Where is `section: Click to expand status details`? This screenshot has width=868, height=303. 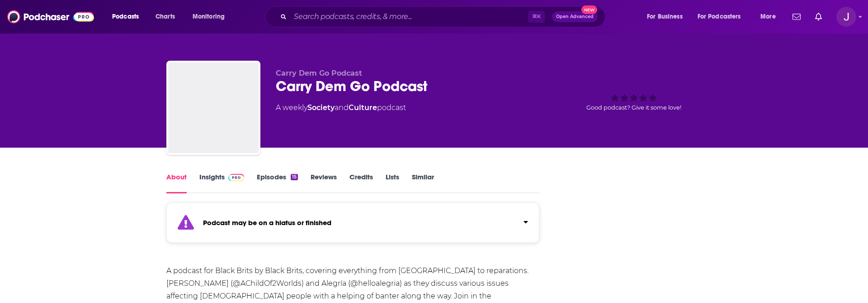 section: Click to expand status details is located at coordinates (352, 225).